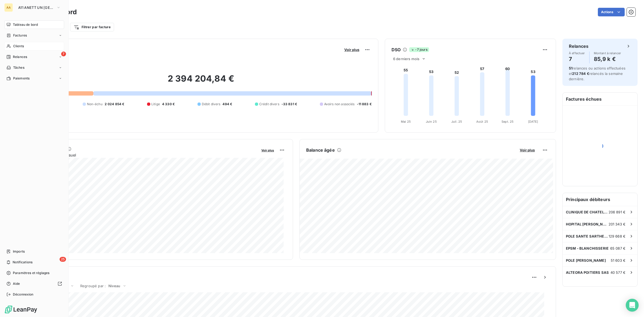 Image resolution: width=644 pixels, height=317 pixels. Describe the element at coordinates (571, 68) in the screenshot. I see `span: 51` at that location.